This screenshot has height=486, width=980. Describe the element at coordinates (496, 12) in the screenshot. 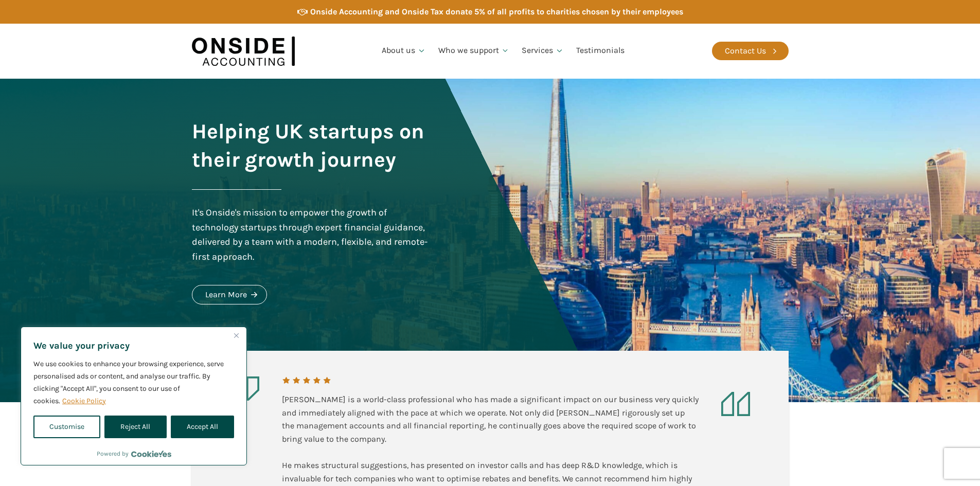

I see `div: Onside Accounting and Onside Tax donate 5% of all profits to charities chosen by their employees` at that location.